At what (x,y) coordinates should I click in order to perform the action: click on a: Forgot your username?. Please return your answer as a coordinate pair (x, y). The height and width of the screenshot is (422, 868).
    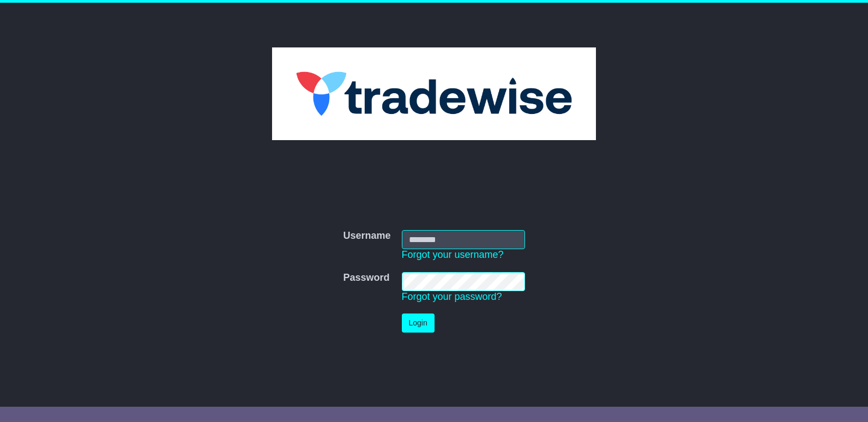
    Looking at the image, I should click on (453, 254).